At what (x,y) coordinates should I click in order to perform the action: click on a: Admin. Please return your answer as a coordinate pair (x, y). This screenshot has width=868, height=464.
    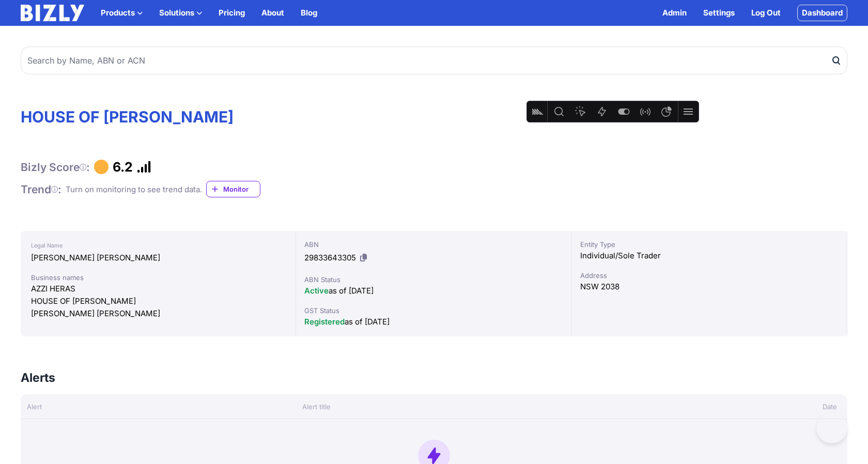
    Looking at the image, I should click on (675, 13).